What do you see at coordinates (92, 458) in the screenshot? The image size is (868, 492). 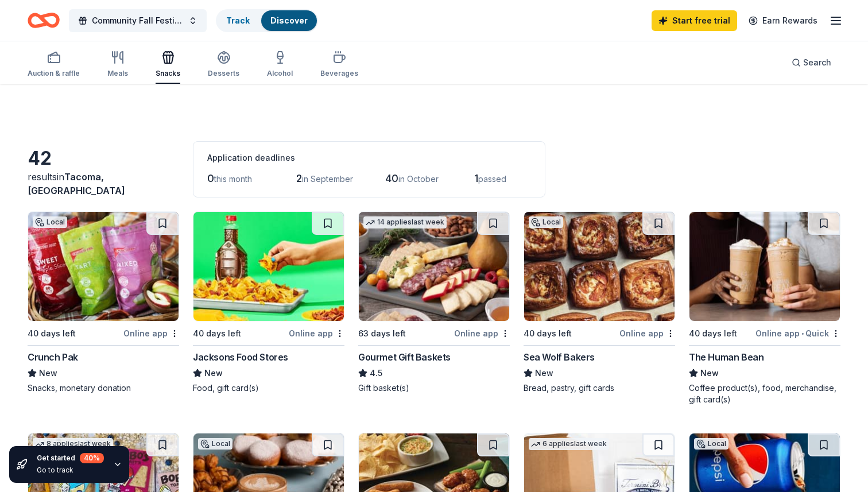 I see `div: 40 %` at bounding box center [92, 458].